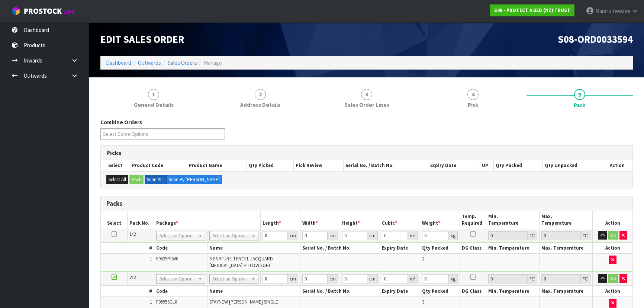  Describe the element at coordinates (149, 62) in the screenshot. I see `a: Outwards` at that location.